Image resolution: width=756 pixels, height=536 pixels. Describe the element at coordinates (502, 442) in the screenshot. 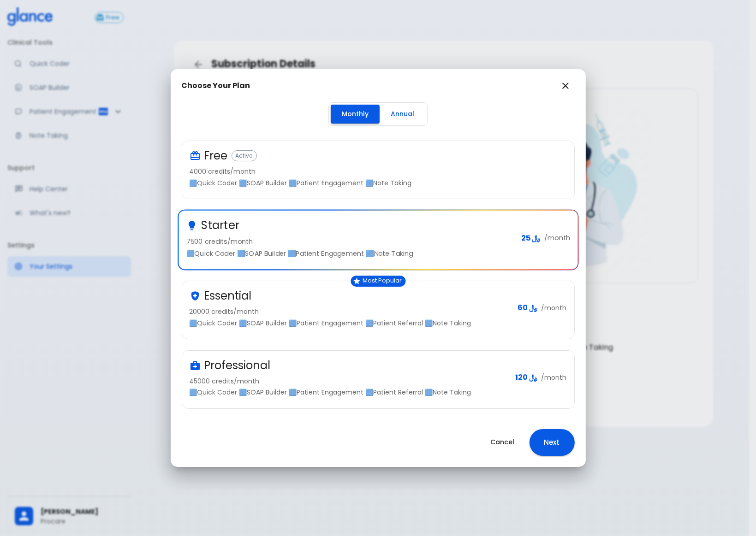

I see `button: Cancel` at that location.